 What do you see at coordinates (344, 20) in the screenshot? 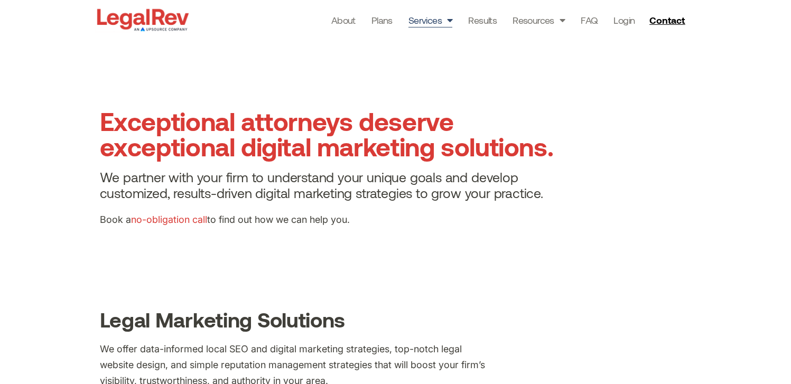
I see `a: About` at bounding box center [344, 20].